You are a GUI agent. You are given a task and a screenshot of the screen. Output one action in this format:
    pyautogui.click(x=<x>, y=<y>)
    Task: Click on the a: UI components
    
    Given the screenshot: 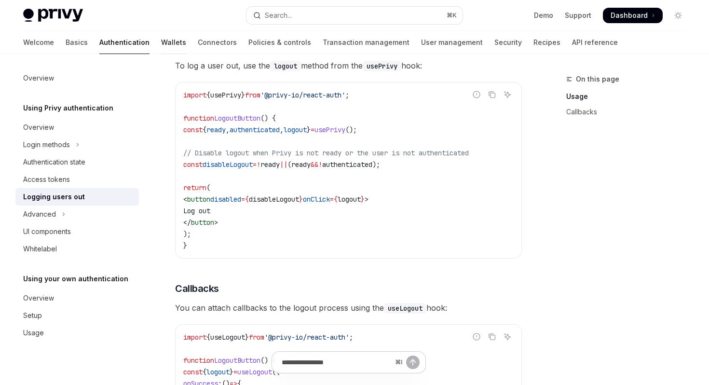 What is the action you would take?
    pyautogui.click(x=77, y=232)
    